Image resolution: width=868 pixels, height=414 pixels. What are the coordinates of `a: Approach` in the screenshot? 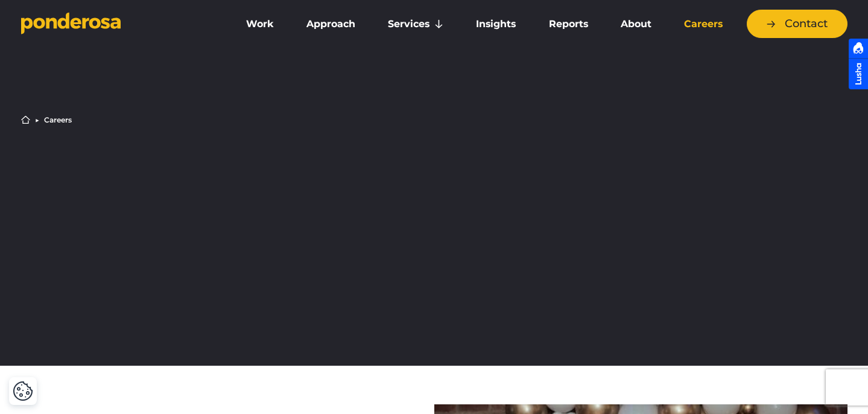 It's located at (331, 24).